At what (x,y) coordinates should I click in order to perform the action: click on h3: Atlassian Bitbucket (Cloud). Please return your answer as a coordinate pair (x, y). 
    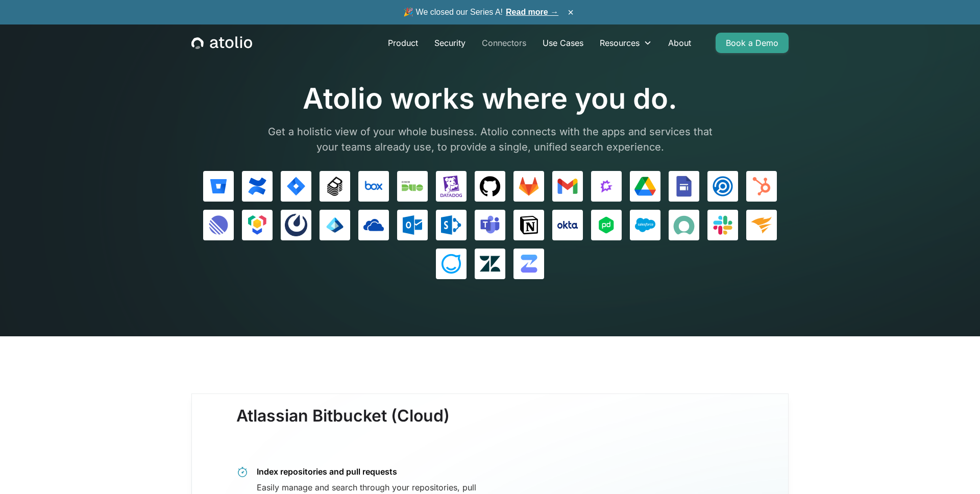
    Looking at the image, I should click on (343, 426).